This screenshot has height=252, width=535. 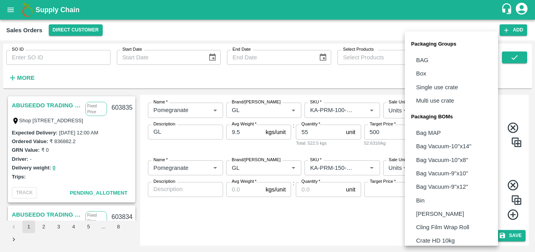 What do you see at coordinates (428, 133) in the screenshot?
I see `p: Bag MAP` at bounding box center [428, 133].